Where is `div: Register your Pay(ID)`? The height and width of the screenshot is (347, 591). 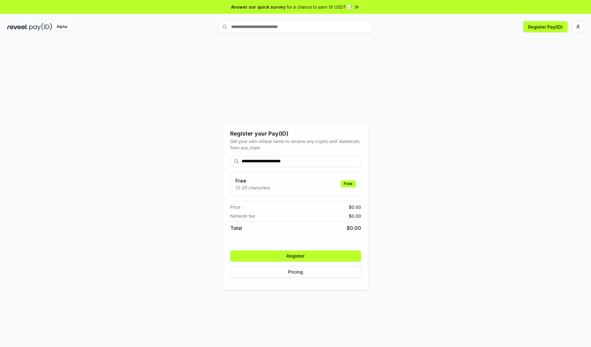 div: Register your Pay(ID) is located at coordinates (295, 134).